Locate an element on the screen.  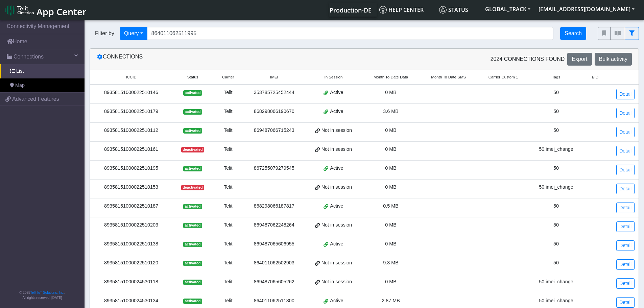
a: Telit IoT Solutions, Inc. is located at coordinates (48, 292).